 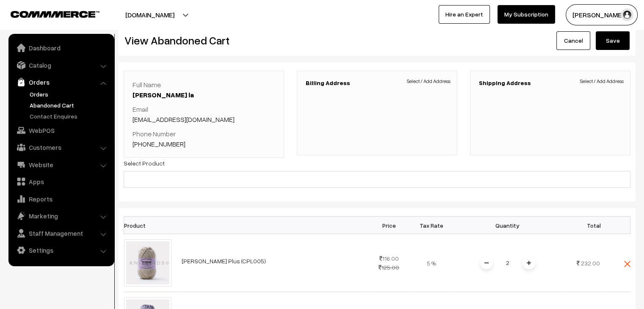 What do you see at coordinates (26, 52) in the screenshot?
I see `img: tab_domain_overview_orange.svg` at bounding box center [26, 52].